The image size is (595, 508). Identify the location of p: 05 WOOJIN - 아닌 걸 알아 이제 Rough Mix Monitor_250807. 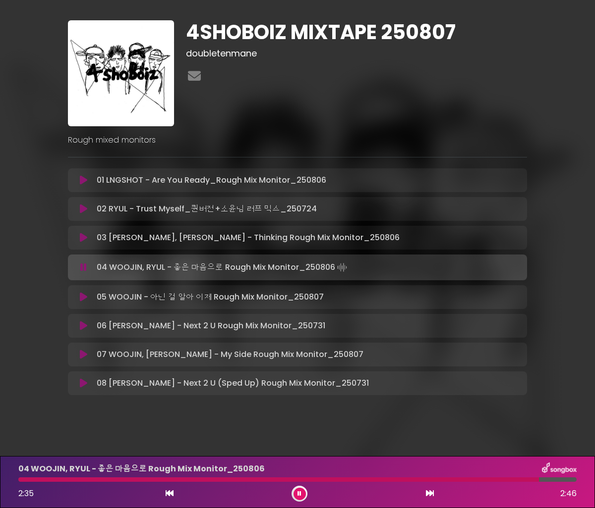
(210, 297).